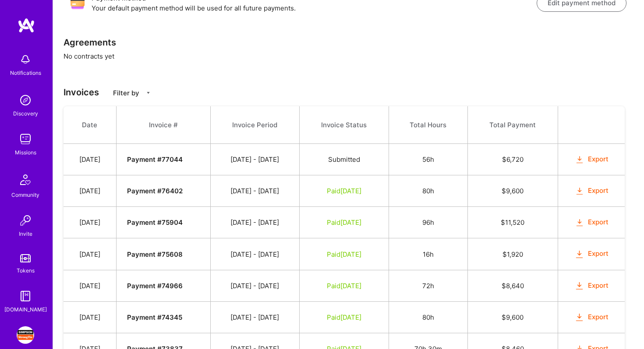  I want to click on span: Submitted, so click(344, 159).